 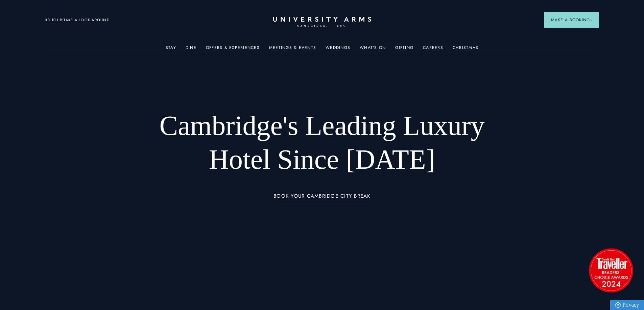 I want to click on a: Meetings & Events, so click(x=293, y=50).